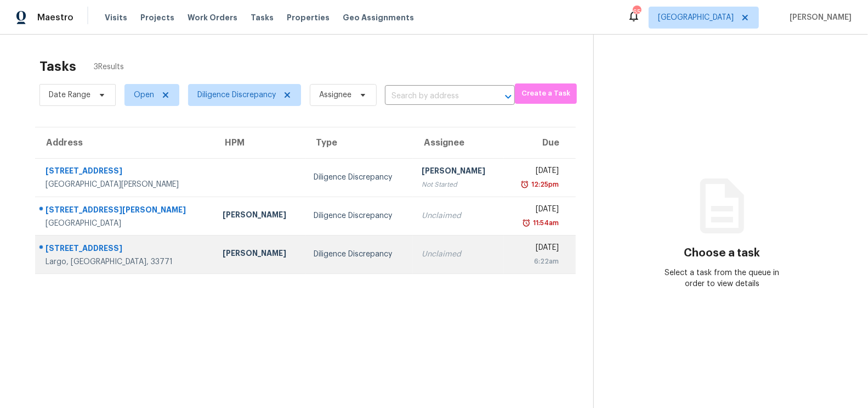 Image resolution: width=868 pixels, height=408 pixels. I want to click on button: Create a Task, so click(546, 93).